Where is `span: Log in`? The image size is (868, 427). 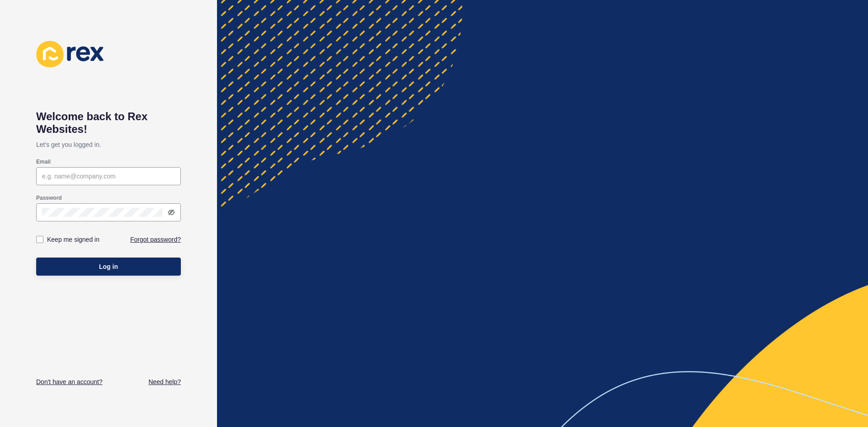 span: Log in is located at coordinates (109, 267).